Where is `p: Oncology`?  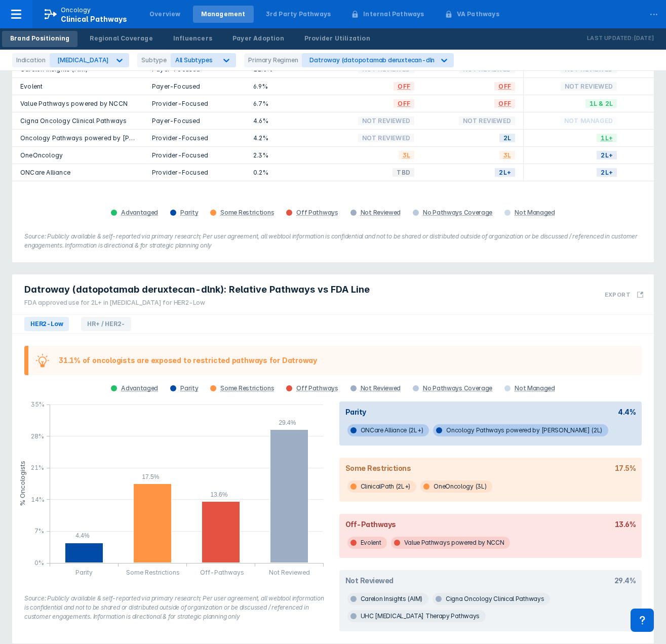
p: Oncology is located at coordinates (76, 10).